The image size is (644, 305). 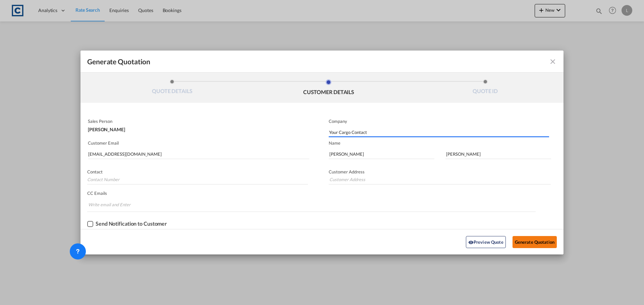 What do you see at coordinates (322, 152) in the screenshot?
I see `md-dialog: Generate QuotationQUOTE ...` at bounding box center [322, 152].